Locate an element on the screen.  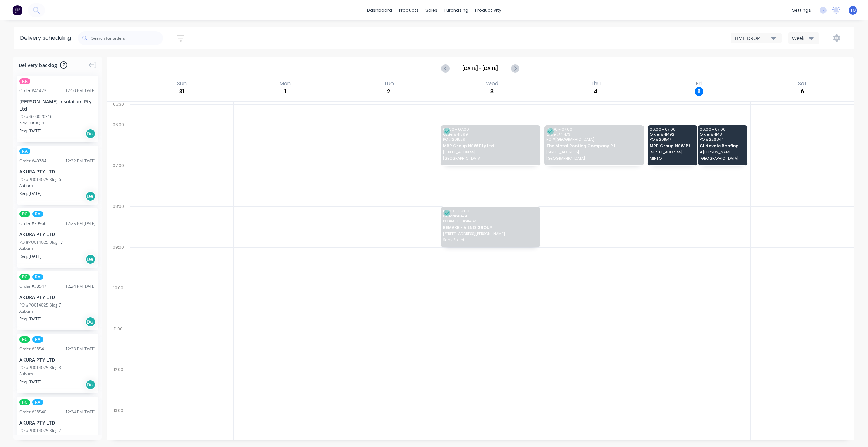
div: 12:00 is located at coordinates (119, 386).